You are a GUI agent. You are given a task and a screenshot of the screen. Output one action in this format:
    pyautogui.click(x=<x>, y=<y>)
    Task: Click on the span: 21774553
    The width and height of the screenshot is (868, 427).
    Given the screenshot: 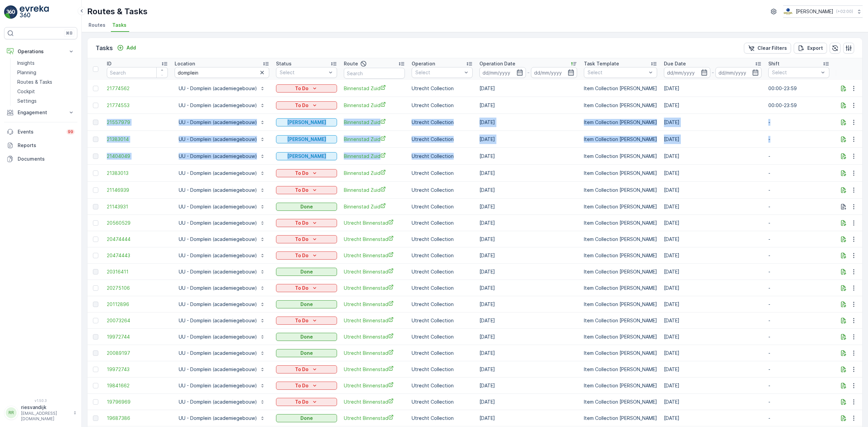 What is the action you would take?
    pyautogui.click(x=138, y=105)
    